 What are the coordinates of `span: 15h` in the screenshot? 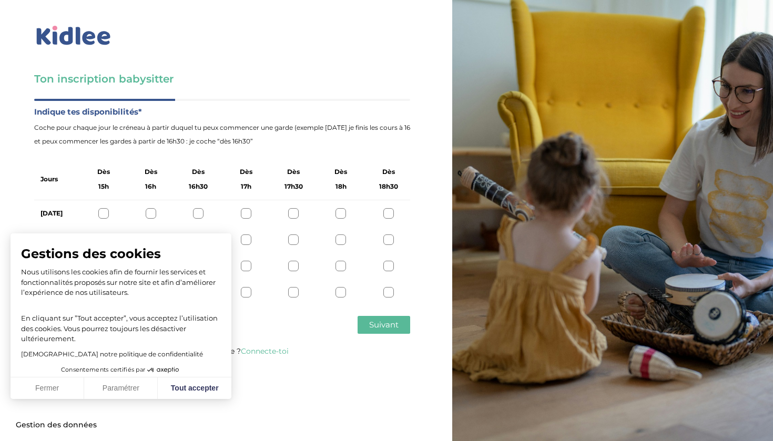 It's located at (104, 187).